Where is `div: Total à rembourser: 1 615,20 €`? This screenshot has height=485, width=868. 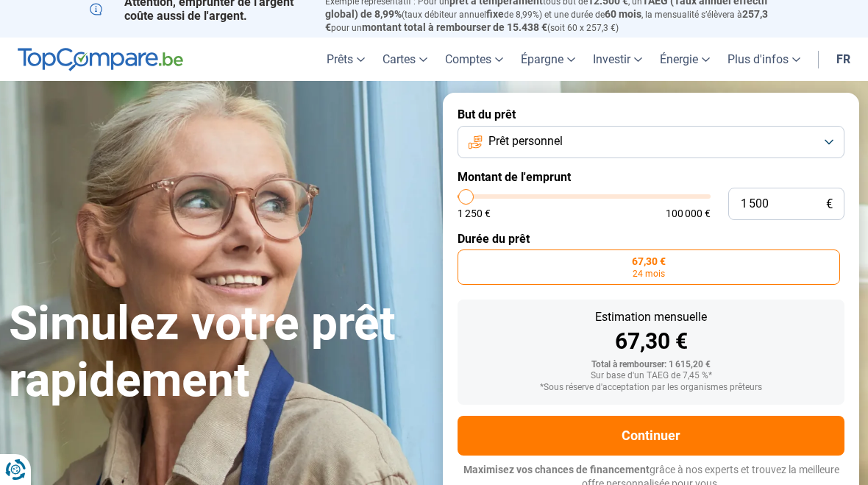 div: Total à rembourser: 1 615,20 € is located at coordinates (651, 365).